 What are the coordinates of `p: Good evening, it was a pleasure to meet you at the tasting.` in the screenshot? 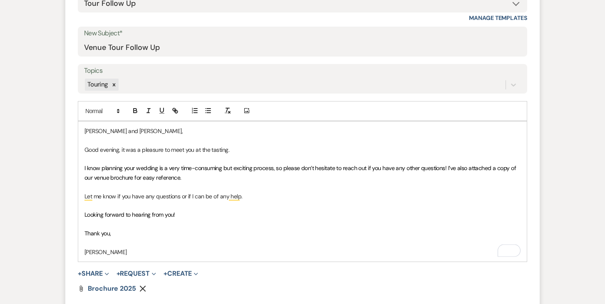 It's located at (303, 150).